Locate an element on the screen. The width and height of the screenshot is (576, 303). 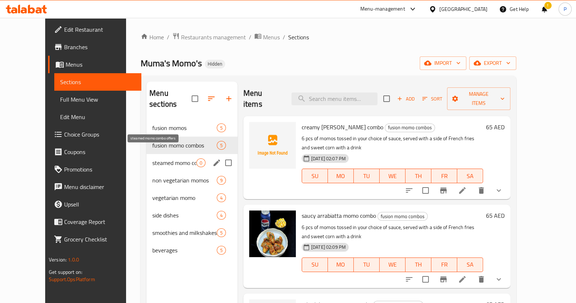
div: fusion momo combos5 is located at coordinates (192, 145).